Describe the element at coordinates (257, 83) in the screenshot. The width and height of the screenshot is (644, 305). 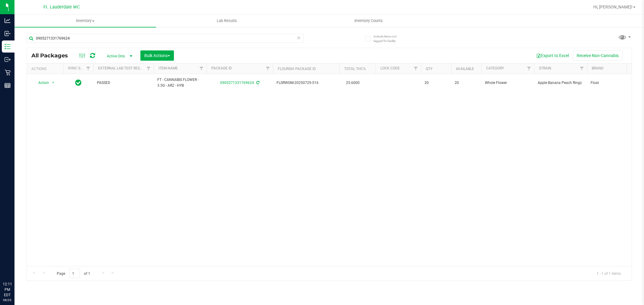
I see `span: Sync from Compliance System` at that location.